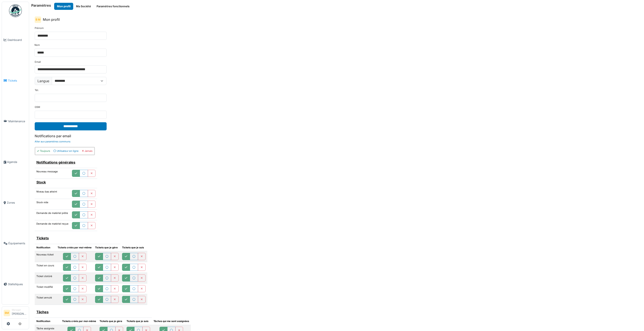  What do you see at coordinates (15, 121) in the screenshot?
I see `a: Maintenance` at bounding box center [15, 121].